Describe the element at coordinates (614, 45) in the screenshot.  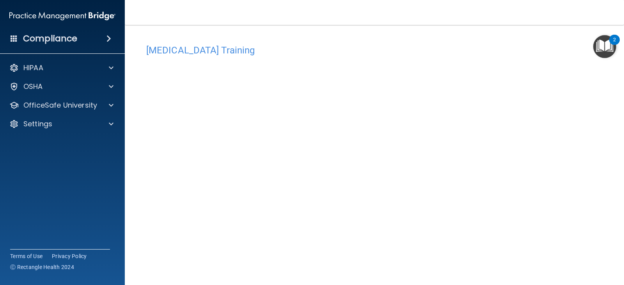
I see `div: 2` at that location.